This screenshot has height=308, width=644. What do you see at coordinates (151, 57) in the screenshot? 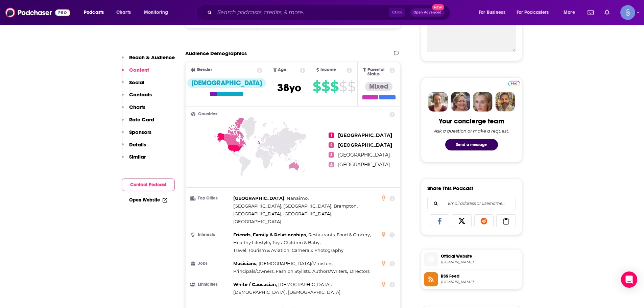
I see `p: Reach & Audience` at bounding box center [151, 57].